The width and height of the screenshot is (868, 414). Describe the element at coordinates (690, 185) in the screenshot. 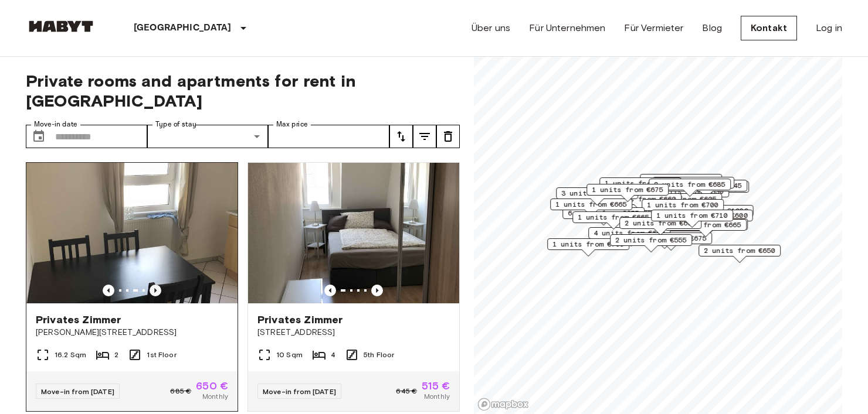

I see `span: 2 units from €685` at that location.